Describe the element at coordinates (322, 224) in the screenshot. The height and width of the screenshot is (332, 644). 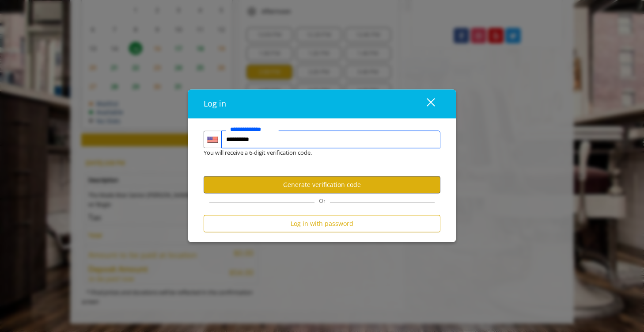
I see `button: Log in with password` at that location.